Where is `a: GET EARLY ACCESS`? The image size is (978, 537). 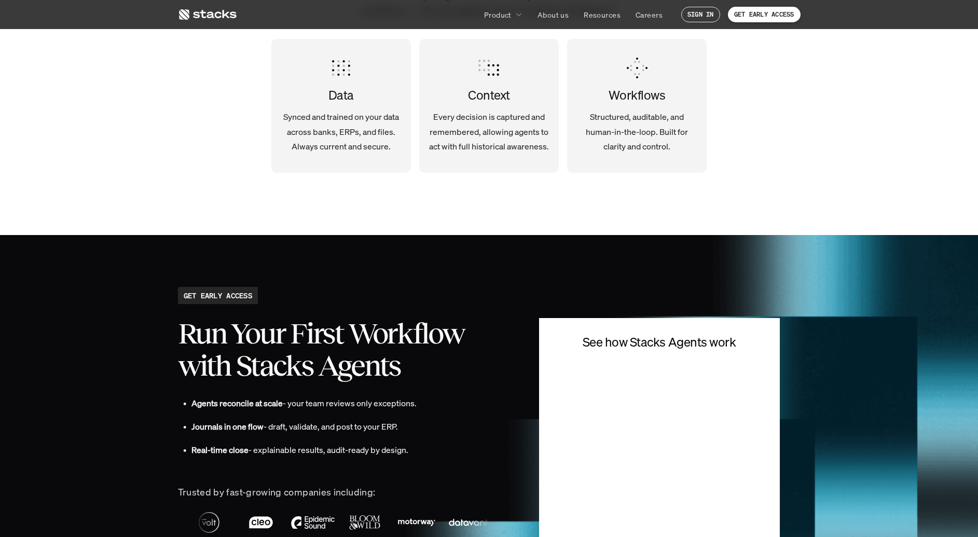
a: GET EARLY ACCESS is located at coordinates (765, 15).